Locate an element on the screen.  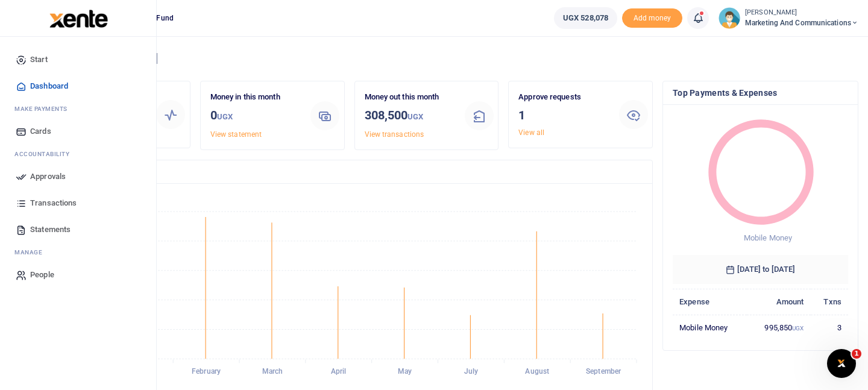
span: ake Payments is located at coordinates (44, 109).